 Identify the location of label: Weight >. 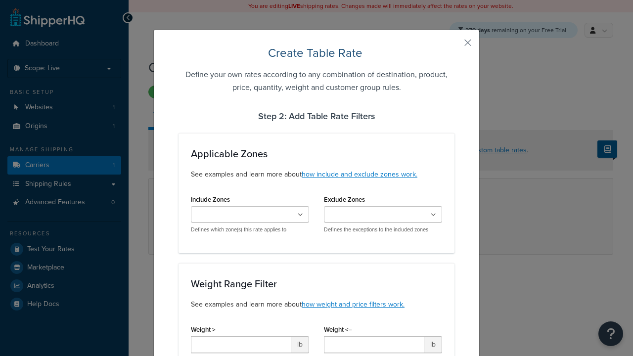
(203, 330).